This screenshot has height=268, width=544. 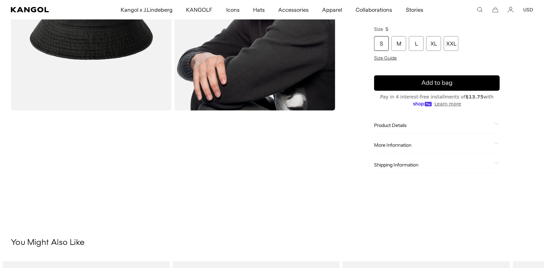 I want to click on h3: You Might Also Like, so click(x=272, y=243).